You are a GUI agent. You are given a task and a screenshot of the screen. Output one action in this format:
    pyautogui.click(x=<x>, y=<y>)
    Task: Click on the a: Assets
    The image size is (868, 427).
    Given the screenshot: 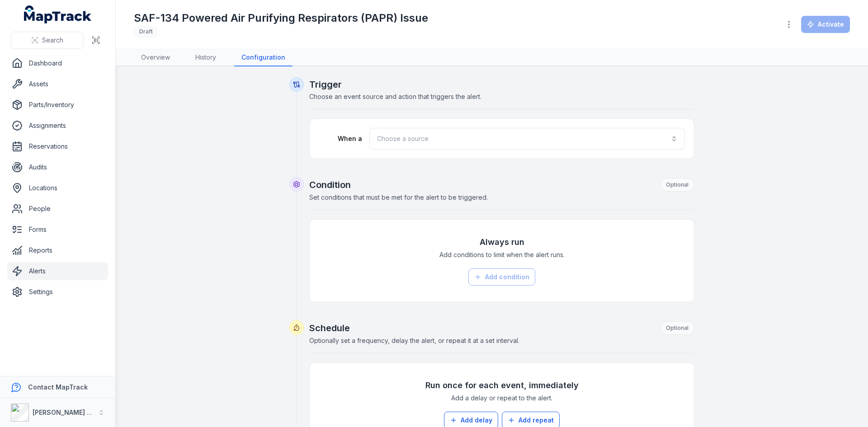 What is the action you would take?
    pyautogui.click(x=58, y=84)
    